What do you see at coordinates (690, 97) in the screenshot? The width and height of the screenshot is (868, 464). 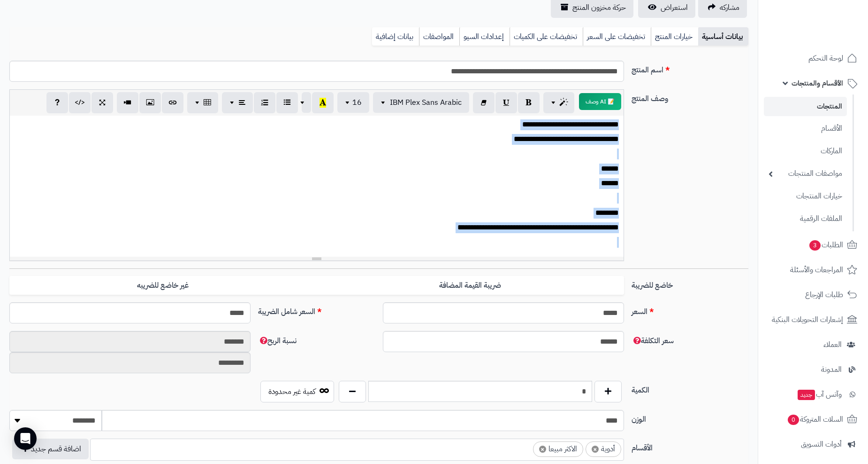 I see `label: وصف المنتج` at bounding box center [690, 97].